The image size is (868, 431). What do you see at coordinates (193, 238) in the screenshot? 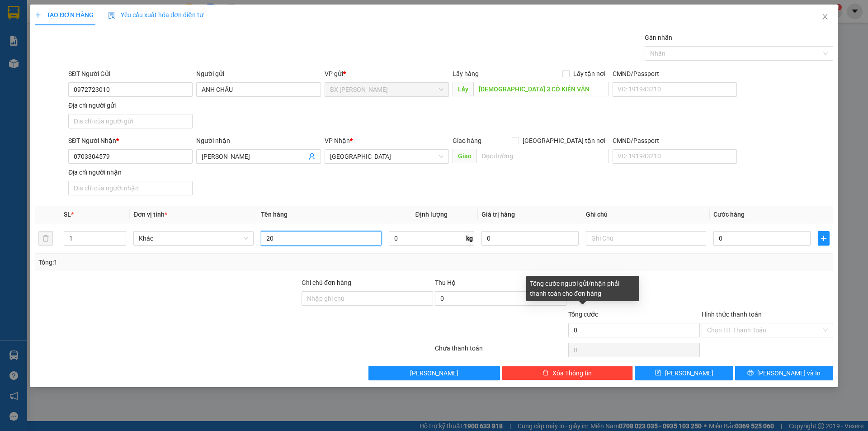
I see `span: Khác` at bounding box center [193, 238].